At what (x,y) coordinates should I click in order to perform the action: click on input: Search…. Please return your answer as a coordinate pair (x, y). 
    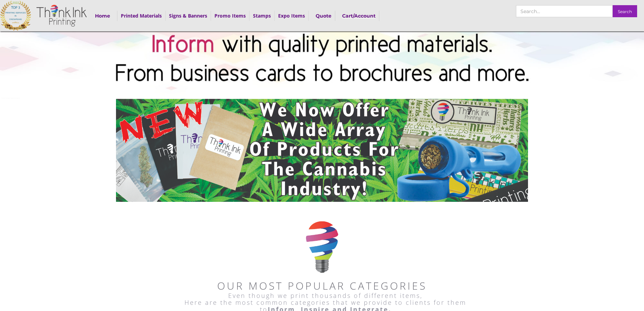
    Looking at the image, I should click on (564, 11).